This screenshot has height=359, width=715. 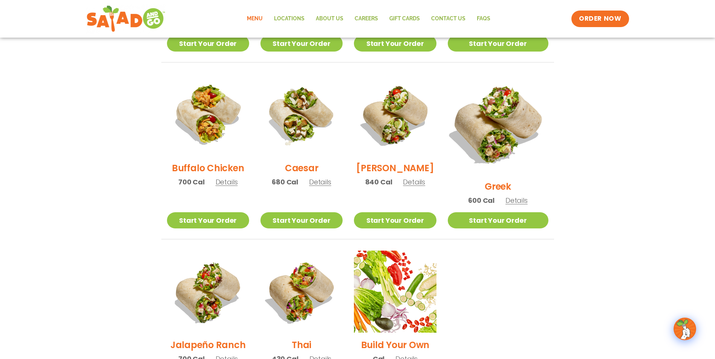 I want to click on img: wpChatIcon, so click(x=684, y=329).